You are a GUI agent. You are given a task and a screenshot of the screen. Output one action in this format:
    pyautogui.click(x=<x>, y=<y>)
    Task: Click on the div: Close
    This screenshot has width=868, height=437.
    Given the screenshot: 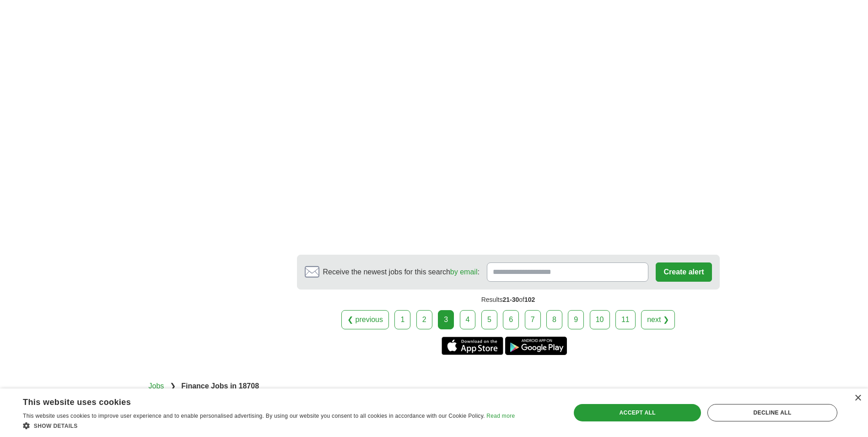 What is the action you would take?
    pyautogui.click(x=858, y=398)
    